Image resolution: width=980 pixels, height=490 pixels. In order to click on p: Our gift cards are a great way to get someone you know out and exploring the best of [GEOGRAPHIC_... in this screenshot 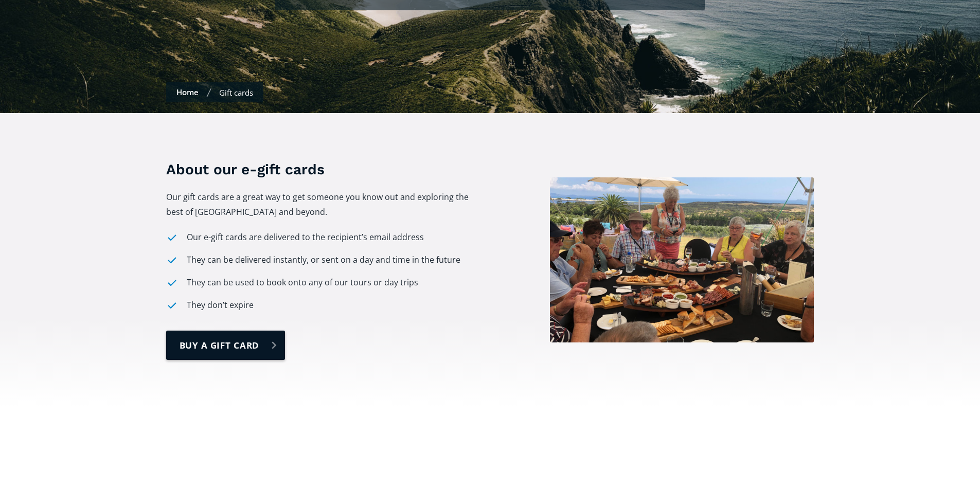, I will do `click(325, 205)`.